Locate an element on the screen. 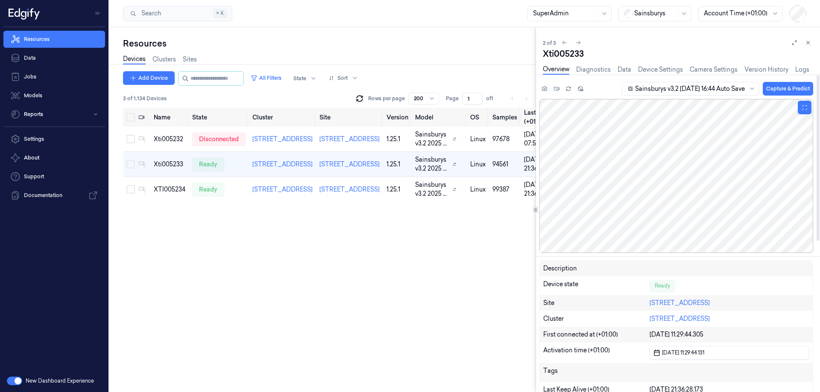  a: Support is located at coordinates (54, 177).